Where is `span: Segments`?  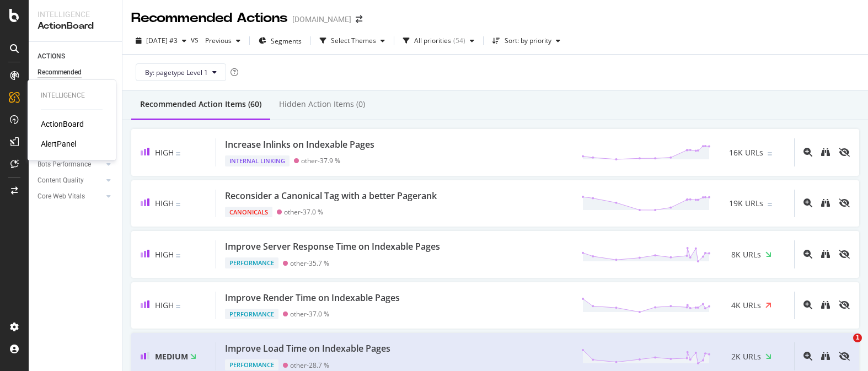 span: Segments is located at coordinates (286, 41).